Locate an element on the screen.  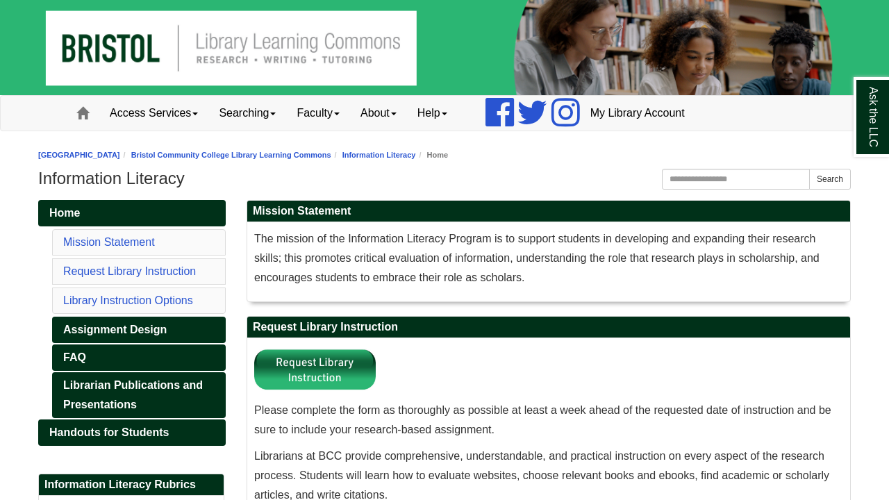
a: Library Instruction Options is located at coordinates (128, 300).